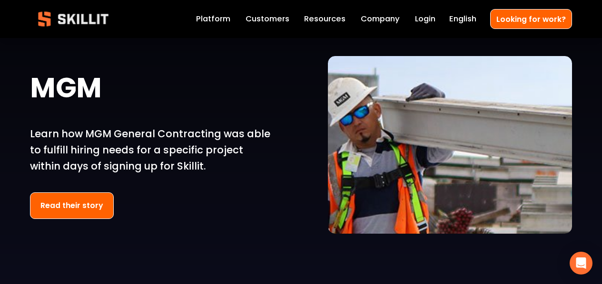 The height and width of the screenshot is (284, 602). What do you see at coordinates (73, 19) in the screenshot?
I see `a: Skillit` at bounding box center [73, 19].